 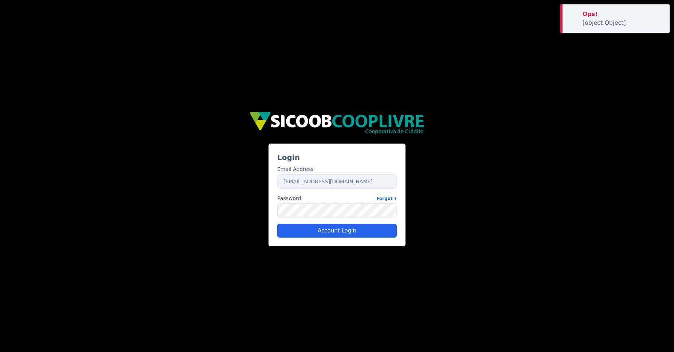 What do you see at coordinates (337, 181) in the screenshot?
I see `input: Enter your email` at bounding box center [337, 181].